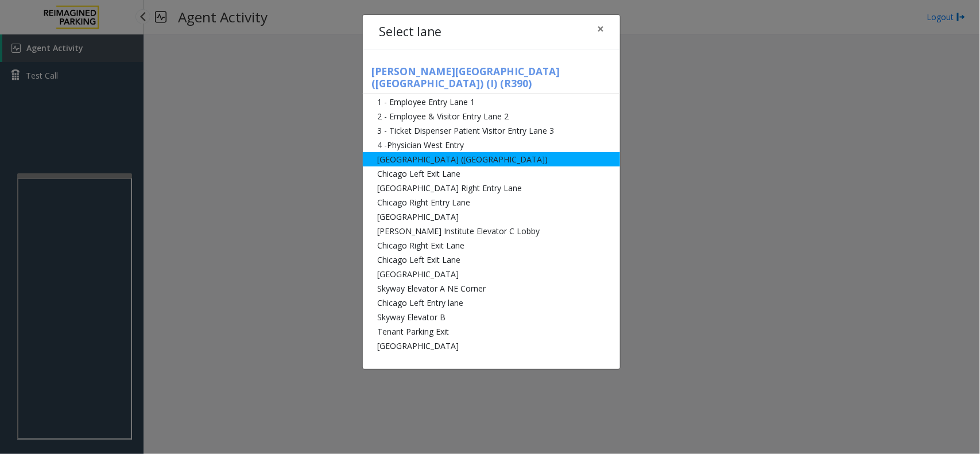 This screenshot has width=980, height=454. What do you see at coordinates (491, 303) in the screenshot?
I see `li: Chicago Left Entry lane` at bounding box center [491, 303].